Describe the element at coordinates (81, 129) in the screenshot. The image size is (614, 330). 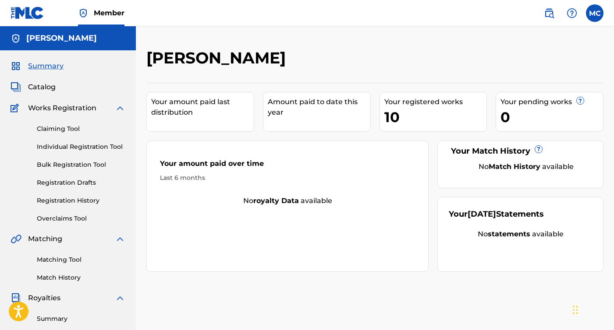
I see `a: Claiming Tool` at that location.